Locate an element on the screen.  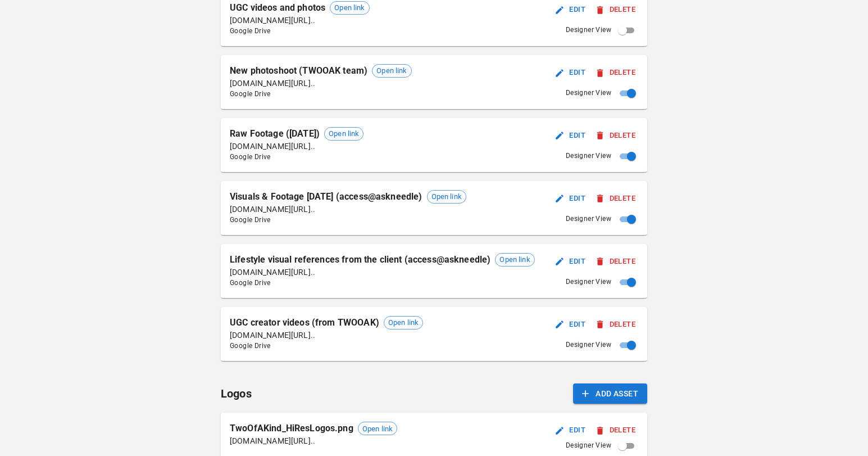
p: New photoshoot (TWOOAK team) is located at coordinates (299, 71).